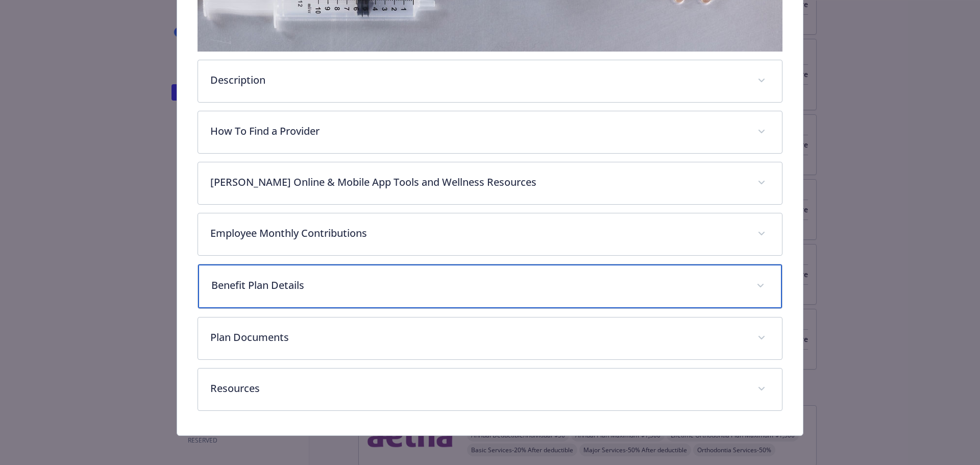  I want to click on p: How To Find a Provider, so click(478, 131).